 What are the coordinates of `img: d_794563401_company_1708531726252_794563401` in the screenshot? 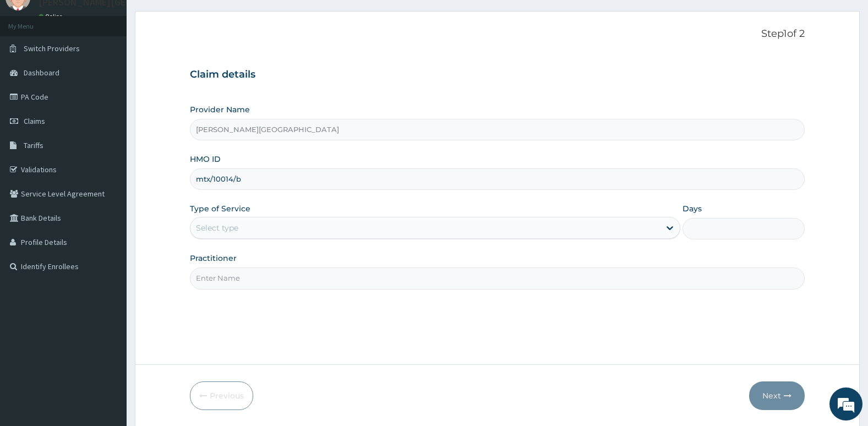 It's located at (32, 69).